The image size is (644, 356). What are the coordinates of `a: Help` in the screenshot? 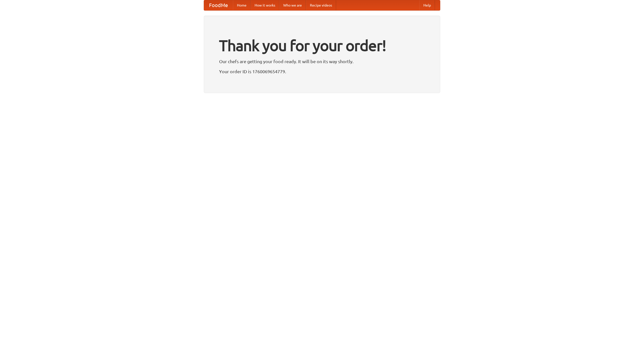 It's located at (427, 5).